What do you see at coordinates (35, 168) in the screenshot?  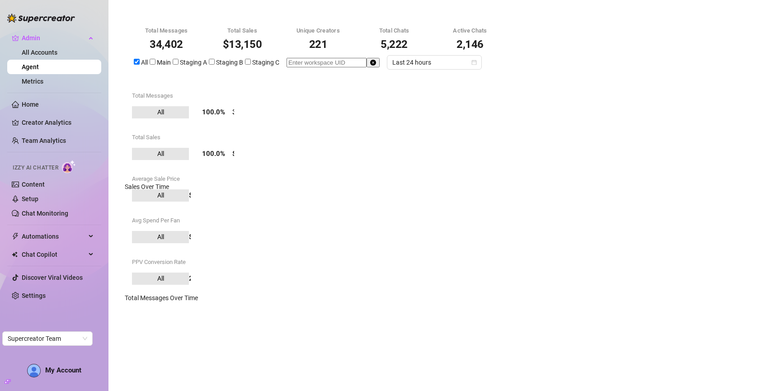 I see `span: Izzy AI Chatter` at bounding box center [35, 168].